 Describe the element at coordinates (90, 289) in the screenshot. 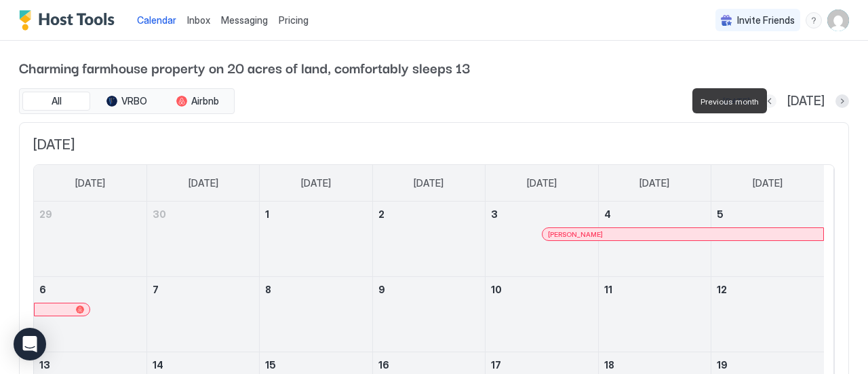

I see `a: July 6, 2025` at that location.